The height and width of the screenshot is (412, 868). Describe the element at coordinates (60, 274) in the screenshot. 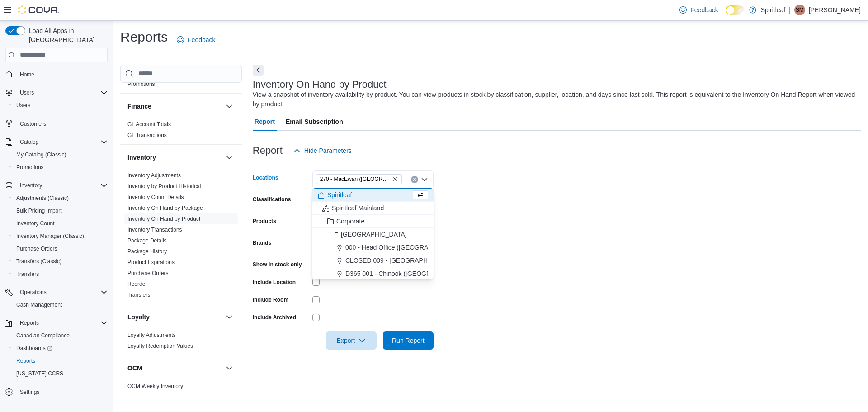

I see `button: Transfers` at that location.